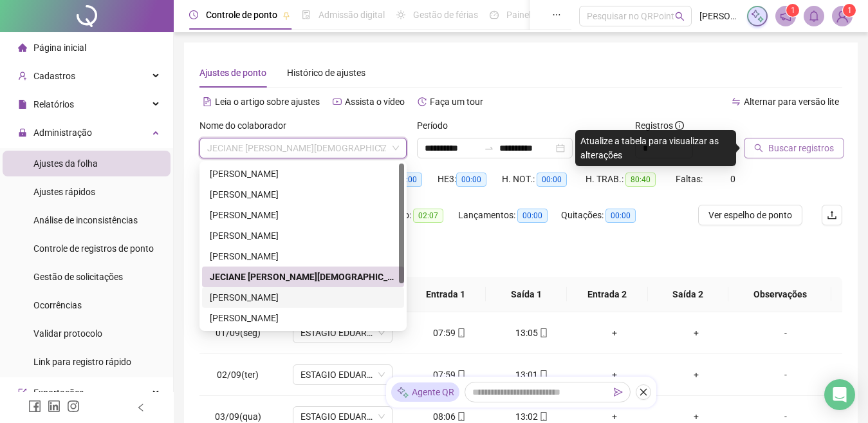  I want to click on div: JECIANE COUTO DOS SANTOS, so click(303, 277).